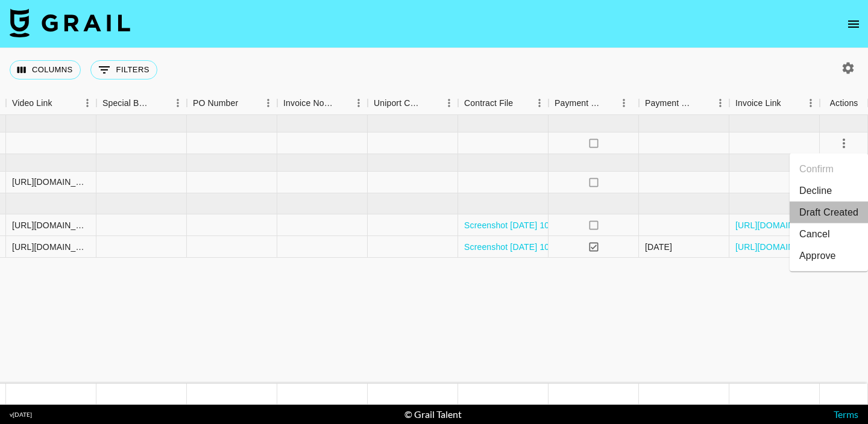 The image size is (868, 424). I want to click on li: Draft Created, so click(829, 213).